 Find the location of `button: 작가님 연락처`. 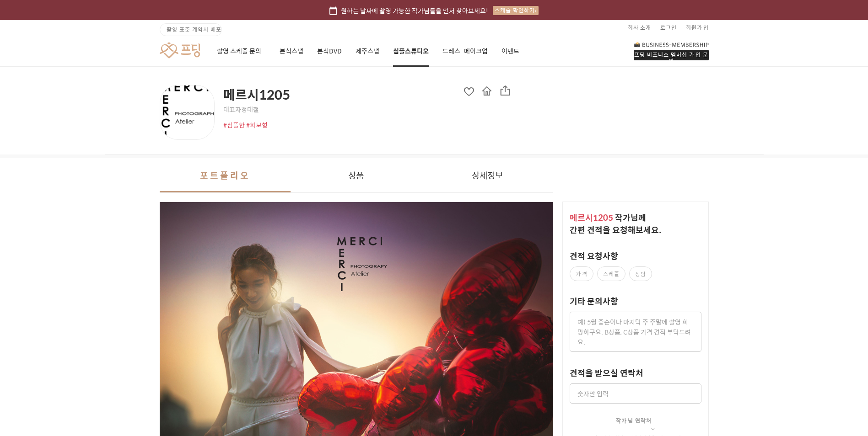

button: 작가님 연락처 is located at coordinates (635, 418).